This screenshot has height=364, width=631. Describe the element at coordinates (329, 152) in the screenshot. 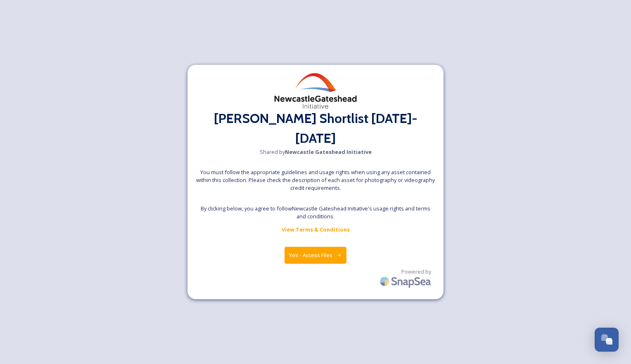

I see `strong: Newcastle Gateshead Initiative` at that location.